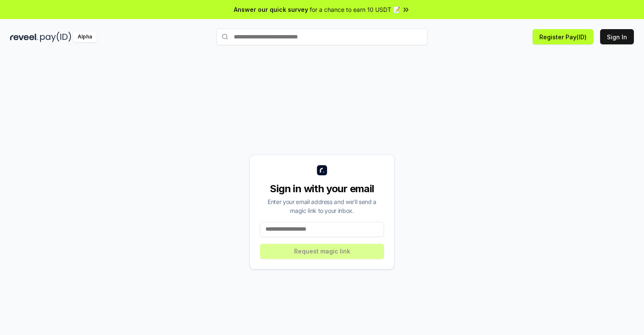 This screenshot has width=644, height=335. Describe the element at coordinates (56, 37) in the screenshot. I see `img: pay_id` at that location.